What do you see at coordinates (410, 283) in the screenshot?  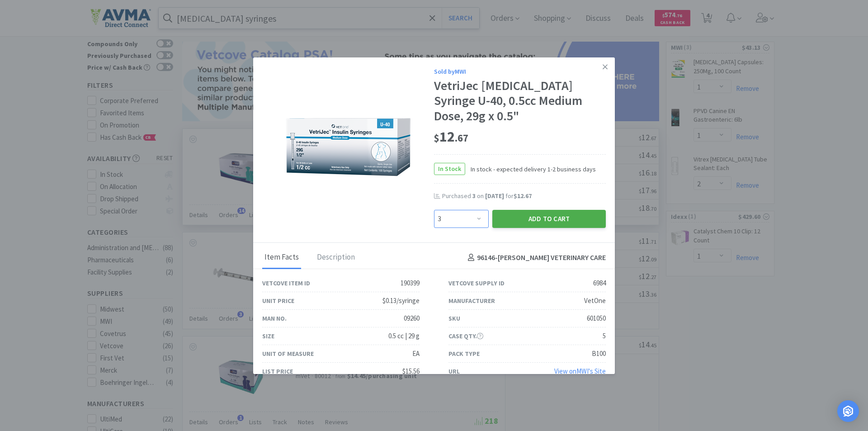 I see `div: 190399` at bounding box center [410, 283].